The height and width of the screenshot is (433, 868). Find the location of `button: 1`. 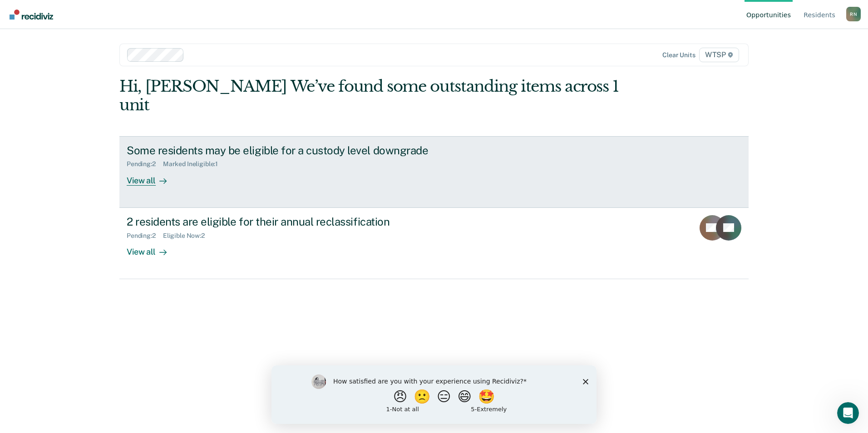

button: 1 is located at coordinates (130, 32).